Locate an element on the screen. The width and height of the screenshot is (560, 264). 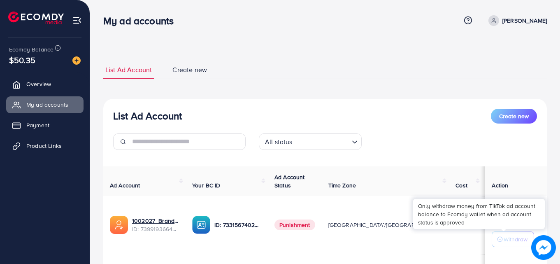
button: Withdraw is located at coordinates (513, 239).